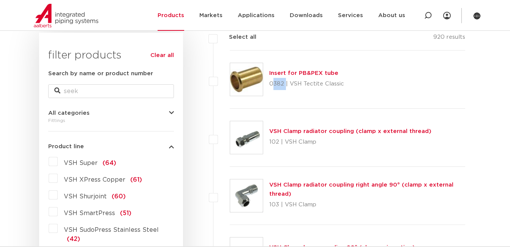 The image size is (510, 247). I want to click on span: VSH SudoPress Stainless Steel, so click(111, 230).